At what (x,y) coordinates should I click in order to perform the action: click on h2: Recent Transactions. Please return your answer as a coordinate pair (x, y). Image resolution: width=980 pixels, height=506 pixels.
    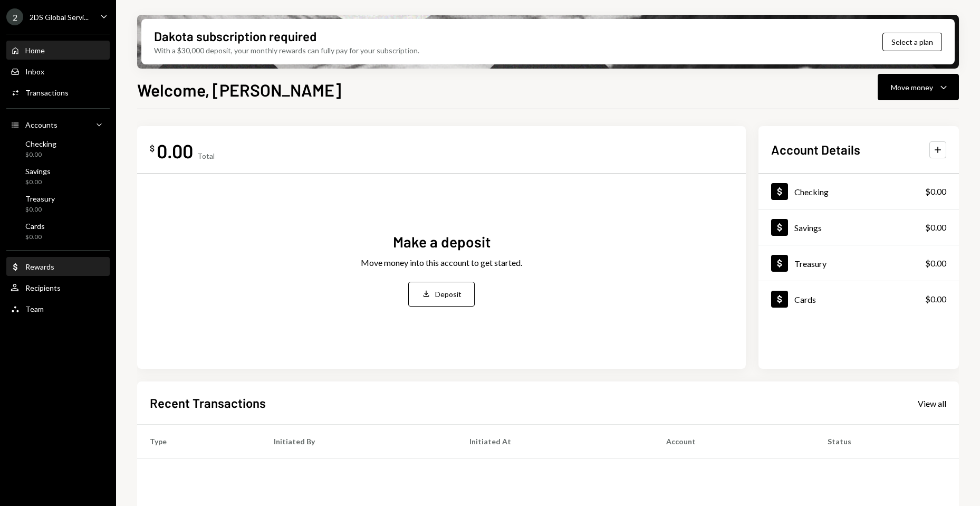
    Looking at the image, I should click on (208, 403).